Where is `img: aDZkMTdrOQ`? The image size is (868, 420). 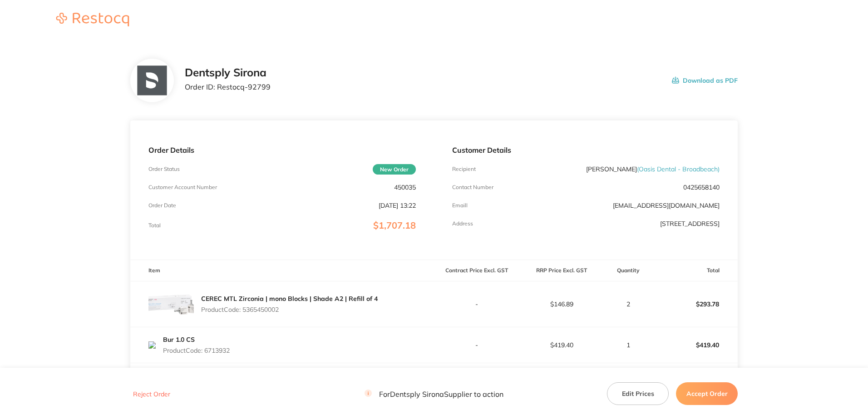
img: aDZkMTdrOQ is located at coordinates (171, 304).